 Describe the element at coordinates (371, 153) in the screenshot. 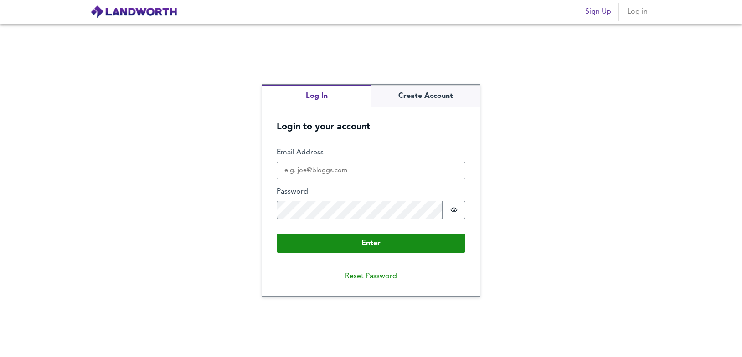

I see `label: Email Address` at that location.